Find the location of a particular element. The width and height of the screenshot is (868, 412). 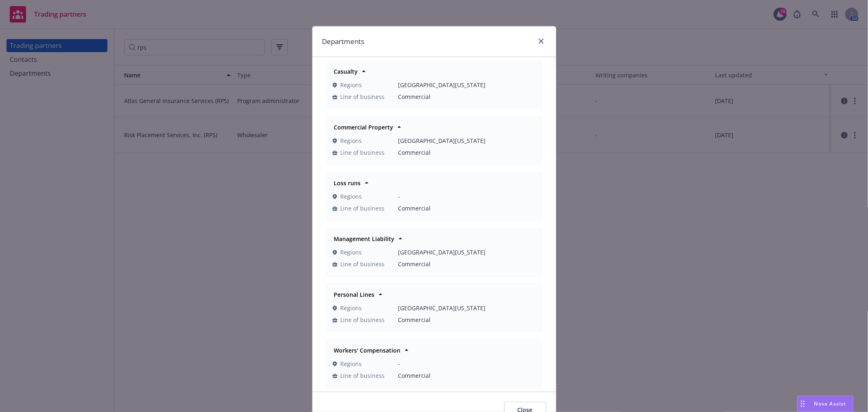

strong: Management Liability is located at coordinates (364, 238).